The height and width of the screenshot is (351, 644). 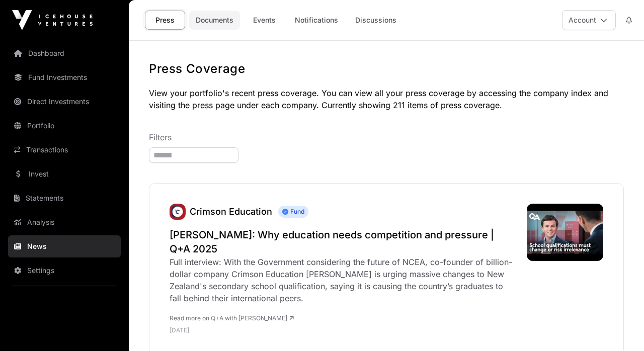 I want to click on a: Fund Investments, so click(x=64, y=78).